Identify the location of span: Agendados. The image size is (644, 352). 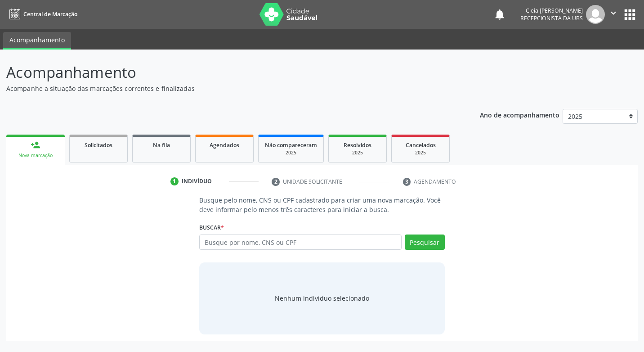
(224, 145).